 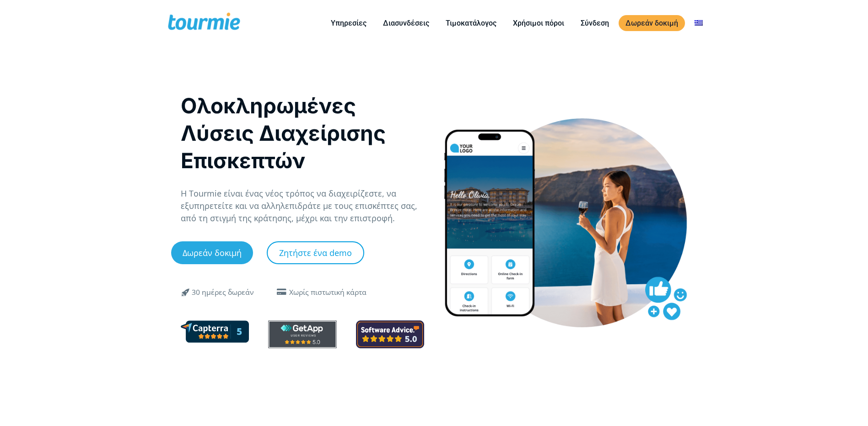 I want to click on div: 30 ημέρες δωρεάν, so click(x=223, y=293).